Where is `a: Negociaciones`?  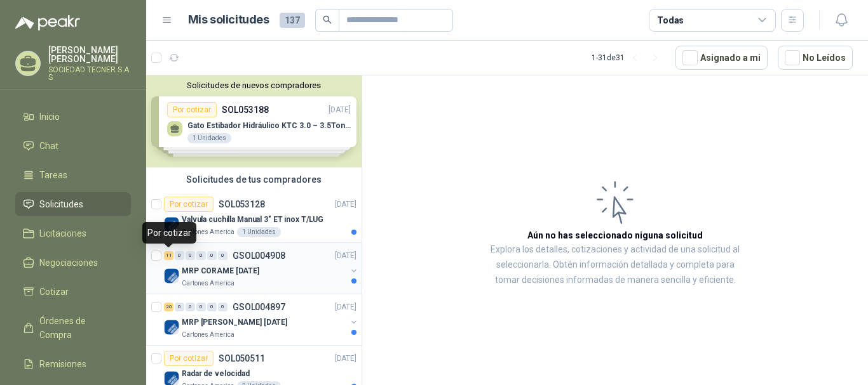
a: Negociaciones is located at coordinates (73, 263).